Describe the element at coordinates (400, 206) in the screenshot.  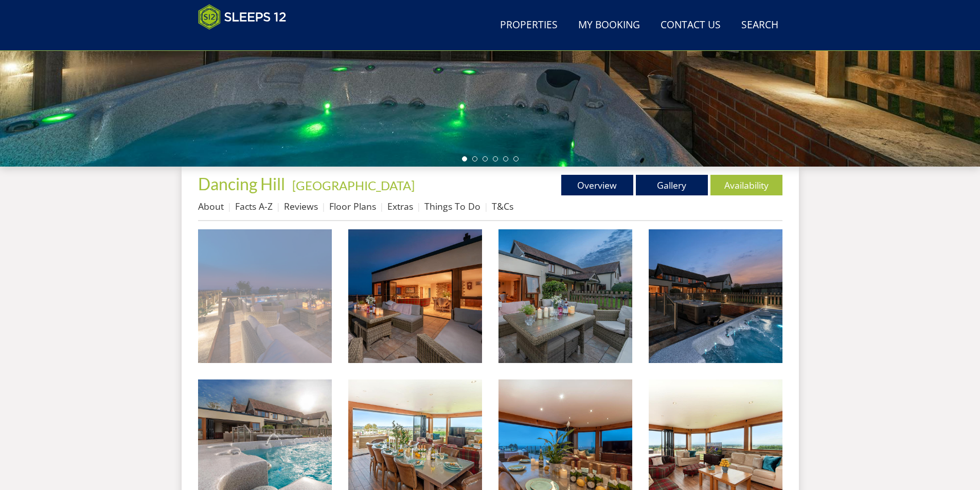
I see `a: Extras` at that location.